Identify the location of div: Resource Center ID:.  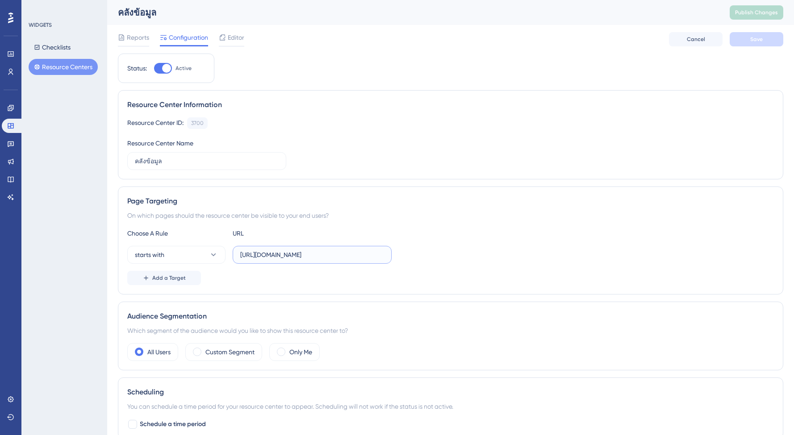
(155, 123).